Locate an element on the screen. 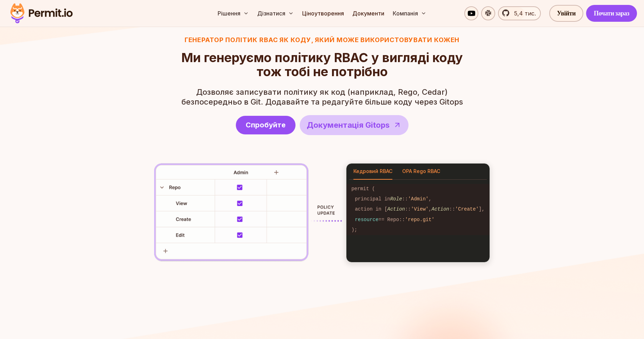 Image resolution: width=644 pixels, height=339 pixels. font: Спробуйте is located at coordinates (265, 125).